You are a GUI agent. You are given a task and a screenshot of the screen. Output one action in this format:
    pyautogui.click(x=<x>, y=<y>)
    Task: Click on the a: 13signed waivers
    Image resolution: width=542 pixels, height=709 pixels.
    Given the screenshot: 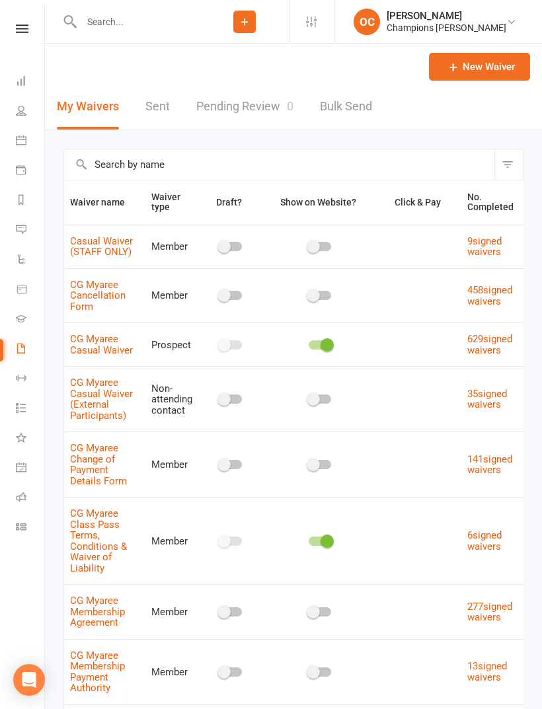 What is the action you would take?
    pyautogui.click(x=487, y=672)
    